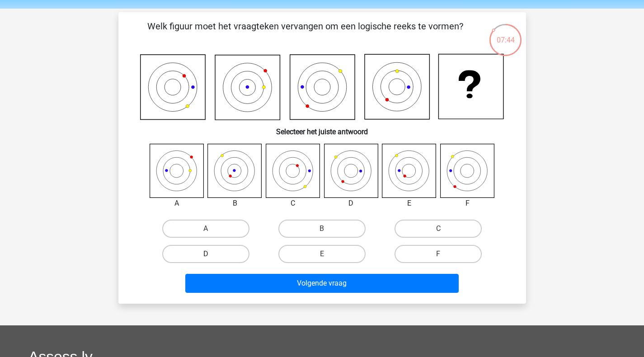  What do you see at coordinates (205, 253) in the screenshot?
I see `label: D` at bounding box center [205, 253].